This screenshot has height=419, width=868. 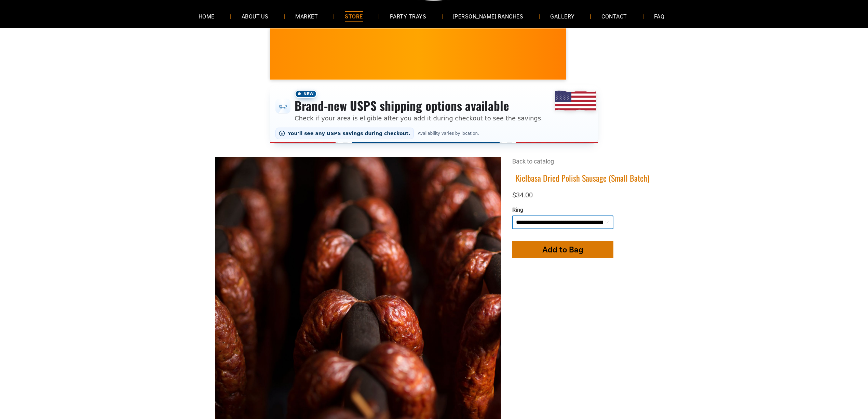 What do you see at coordinates (523, 195) in the screenshot?
I see `span: $34.00` at bounding box center [523, 195].